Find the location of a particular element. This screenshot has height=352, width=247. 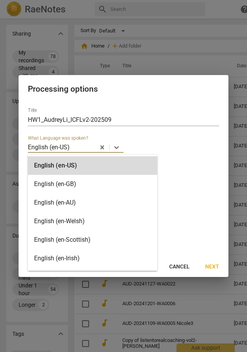

div: Spanish is located at coordinates (93, 277).